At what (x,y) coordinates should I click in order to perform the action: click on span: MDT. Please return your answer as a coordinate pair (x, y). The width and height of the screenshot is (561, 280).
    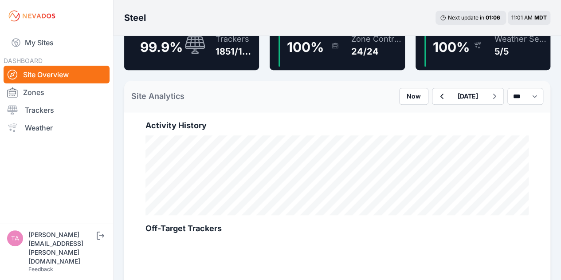
    Looking at the image, I should click on (540, 17).